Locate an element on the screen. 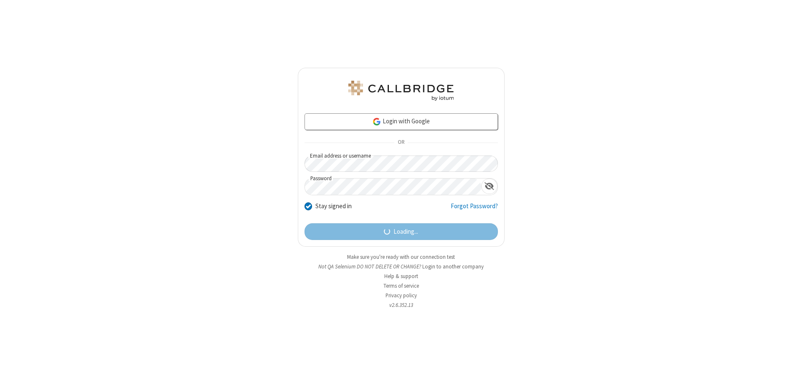  label: Stay signed in is located at coordinates (333, 206).